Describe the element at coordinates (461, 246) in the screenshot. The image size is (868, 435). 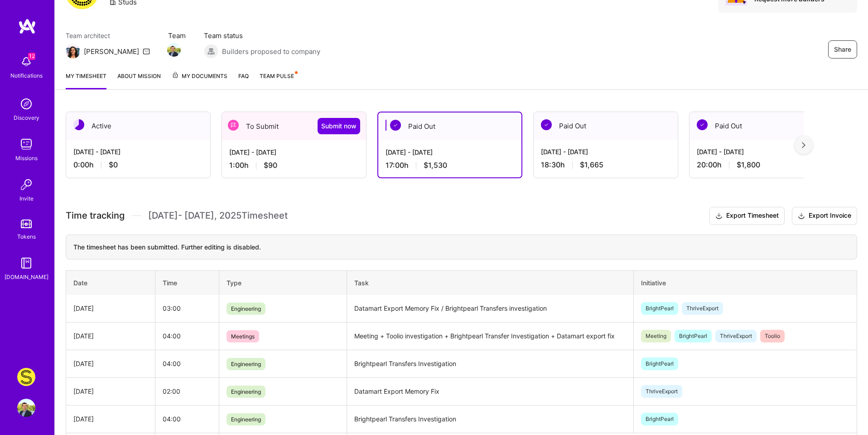
I see `div: The timesheet has been submitted. Further editing is disabled.` at that location.